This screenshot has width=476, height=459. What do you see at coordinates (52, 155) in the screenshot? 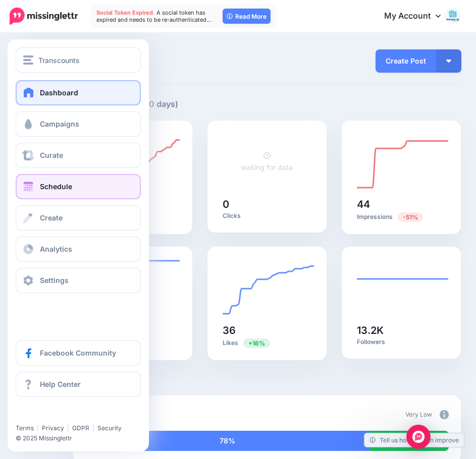
I see `span: Curate` at bounding box center [52, 155].